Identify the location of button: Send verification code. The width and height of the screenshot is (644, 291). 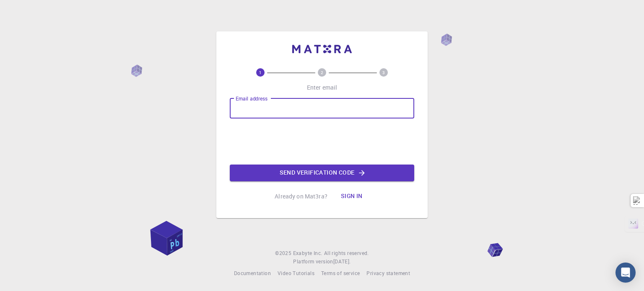
(322, 173).